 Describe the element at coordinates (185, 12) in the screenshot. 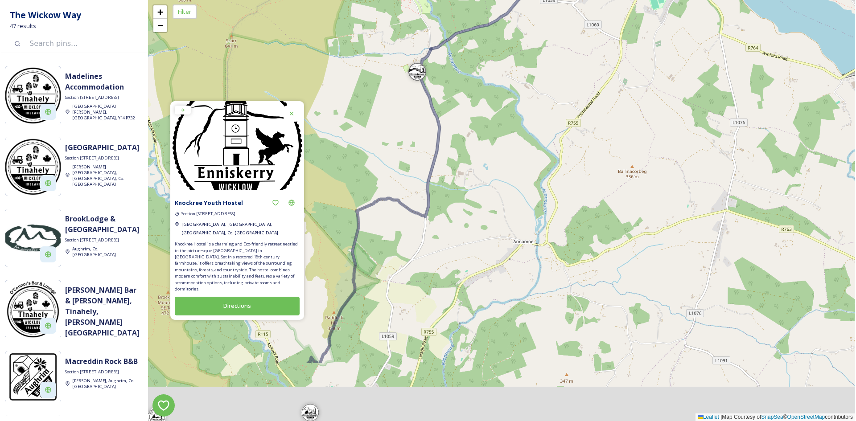

I see `div: Filter` at that location.